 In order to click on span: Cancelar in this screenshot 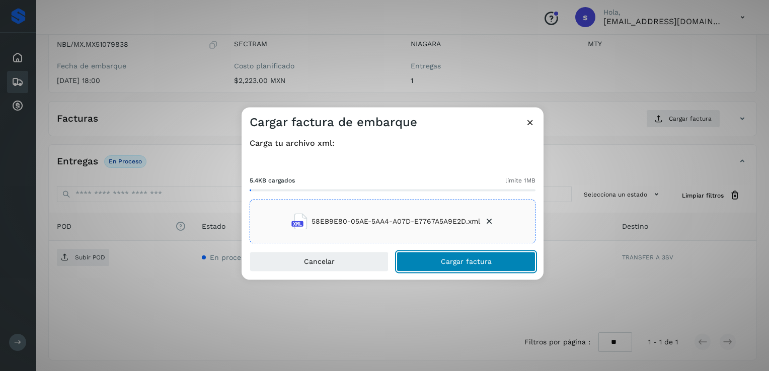, I will do `click(319, 262)`.